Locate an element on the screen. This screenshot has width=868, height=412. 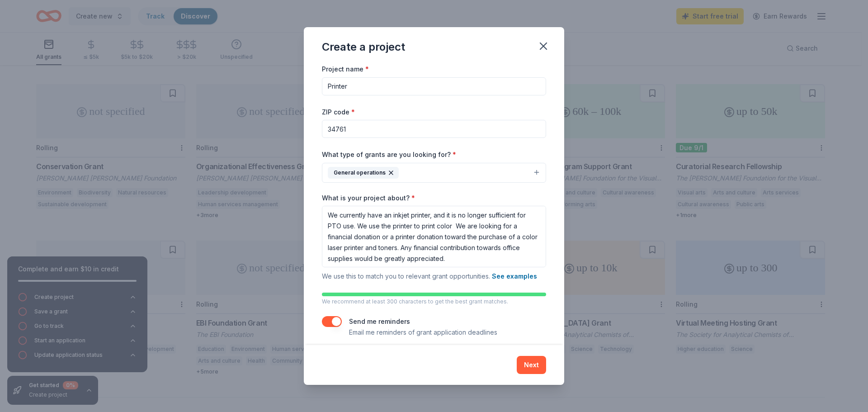
label: ZIP code is located at coordinates (338, 112).